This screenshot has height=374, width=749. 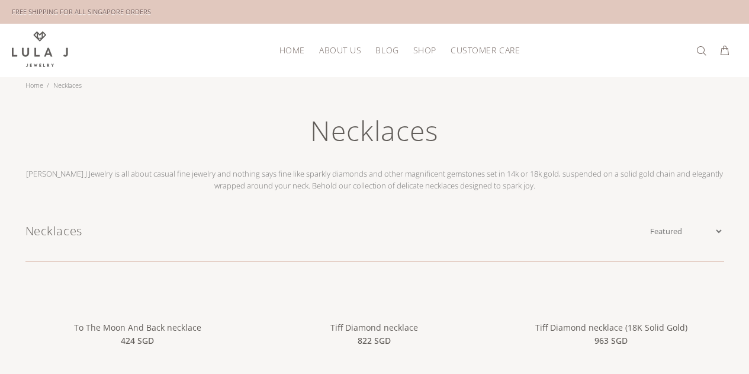 What do you see at coordinates (485, 50) in the screenshot?
I see `span: Customer Care` at bounding box center [485, 50].